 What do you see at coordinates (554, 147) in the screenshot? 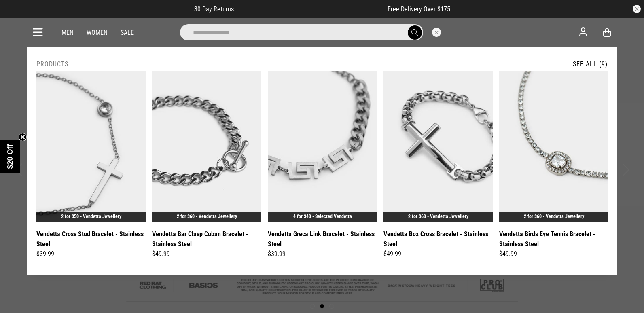
I see `img: Vendetta Birds Eye Tennis Bracelet - Stainless Steel in Silver` at bounding box center [554, 147].